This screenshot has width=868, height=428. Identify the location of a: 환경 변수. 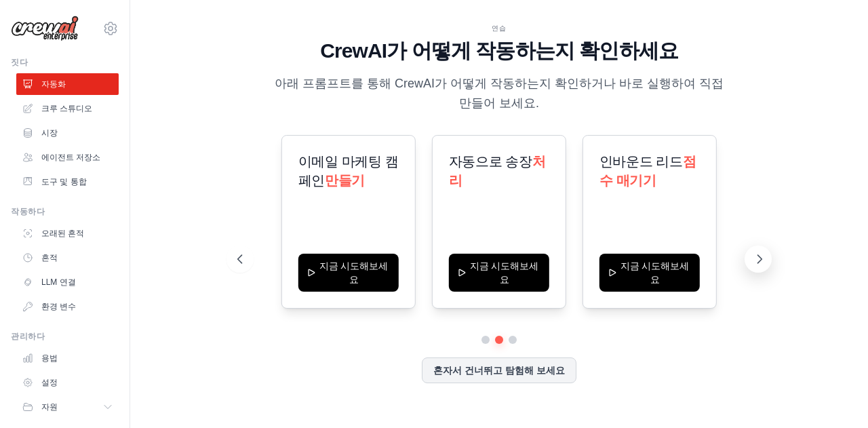
(67, 307).